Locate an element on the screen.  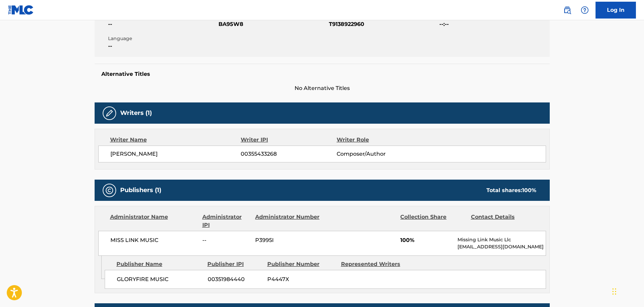
div: Publisher Name is located at coordinates (159, 264).